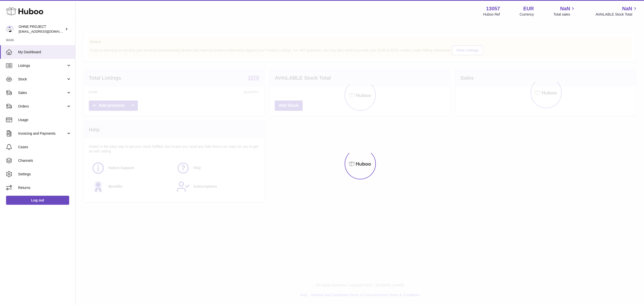  What do you see at coordinates (42, 66) in the screenshot?
I see `span: Listings` at bounding box center [42, 66].